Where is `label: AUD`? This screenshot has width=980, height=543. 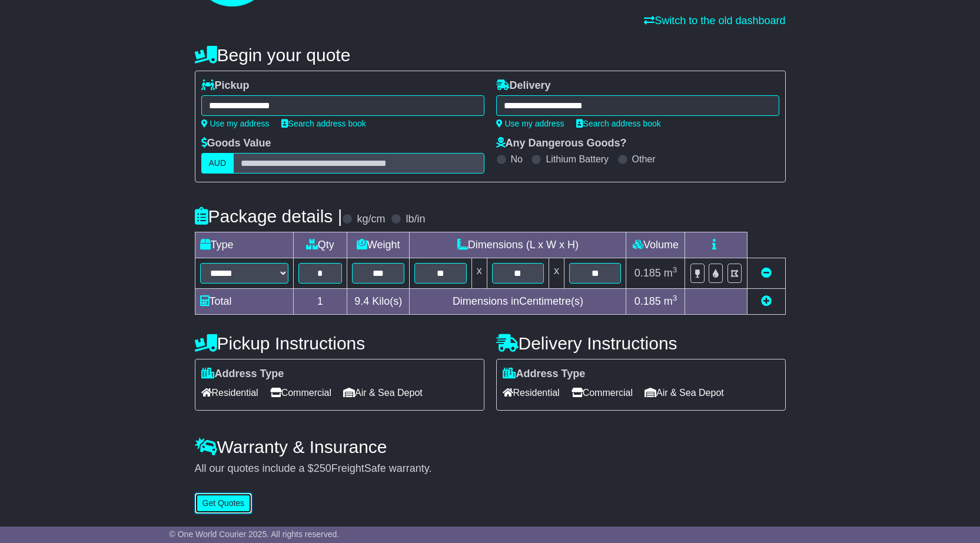
label: AUD is located at coordinates (217, 163).